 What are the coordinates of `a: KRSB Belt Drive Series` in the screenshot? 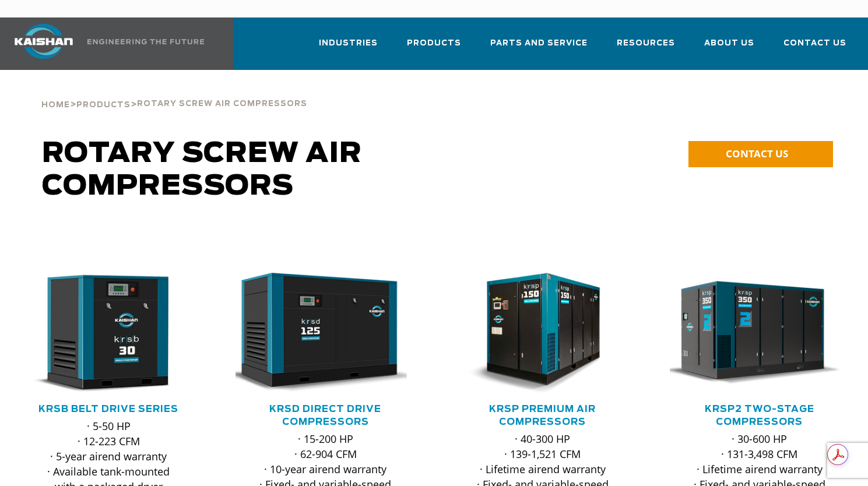 It's located at (109, 410).